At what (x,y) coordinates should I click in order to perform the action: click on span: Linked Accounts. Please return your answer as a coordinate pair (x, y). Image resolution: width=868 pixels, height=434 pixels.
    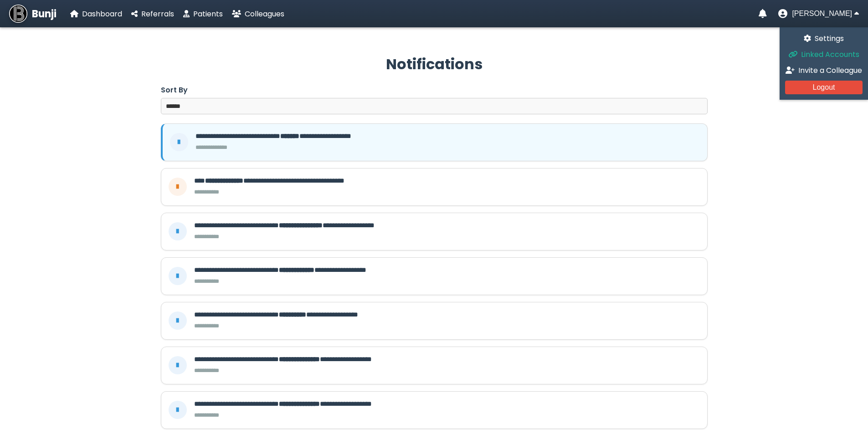
    Looking at the image, I should click on (830, 54).